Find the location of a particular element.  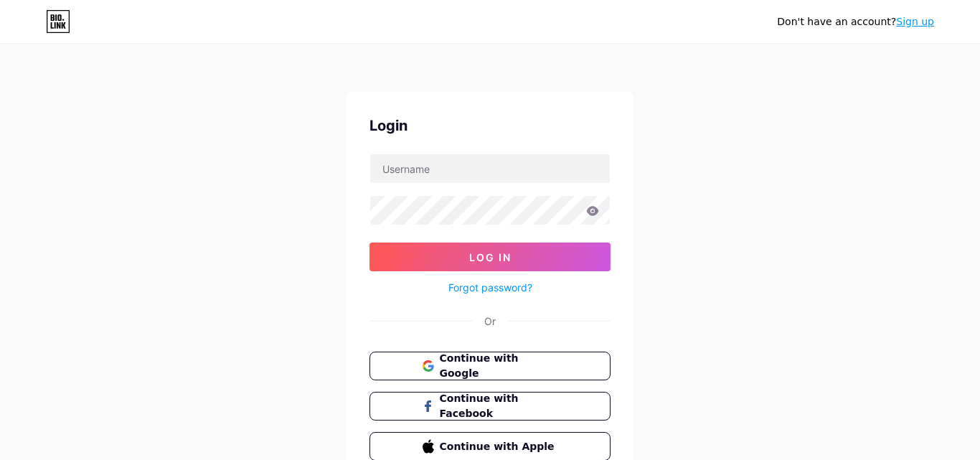

a: Continue with Google is located at coordinates (490, 366).